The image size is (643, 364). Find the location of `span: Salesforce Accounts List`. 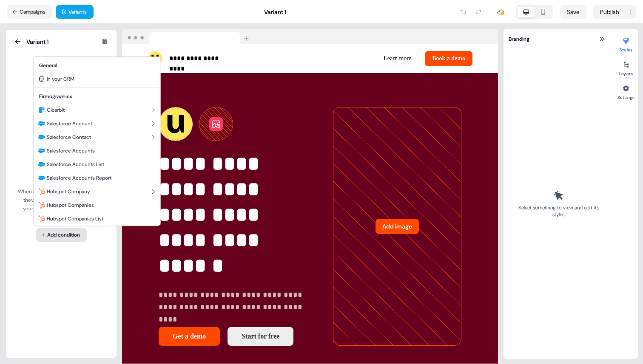

span: Salesforce Accounts List is located at coordinates (75, 164).